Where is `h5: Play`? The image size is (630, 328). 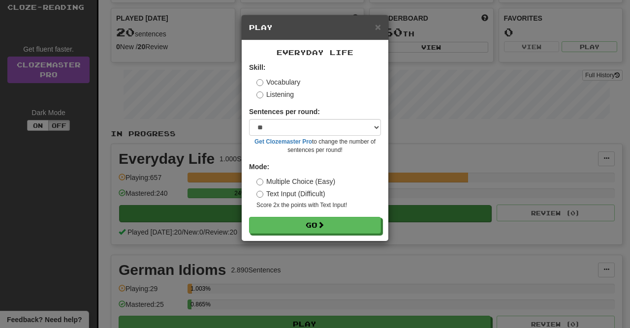
h5: Play is located at coordinates (315, 28).